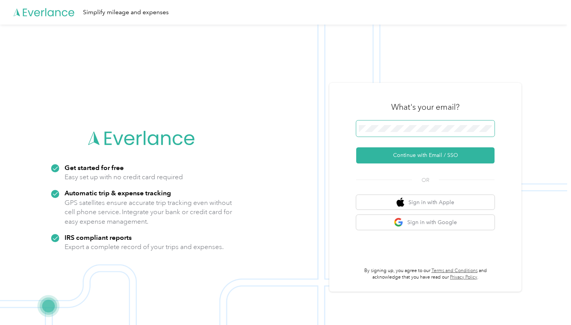  What do you see at coordinates (425, 274) in the screenshot?
I see `p: By signing up, you agree to our and acknowledge that you have read our .` at bounding box center [425, 274].